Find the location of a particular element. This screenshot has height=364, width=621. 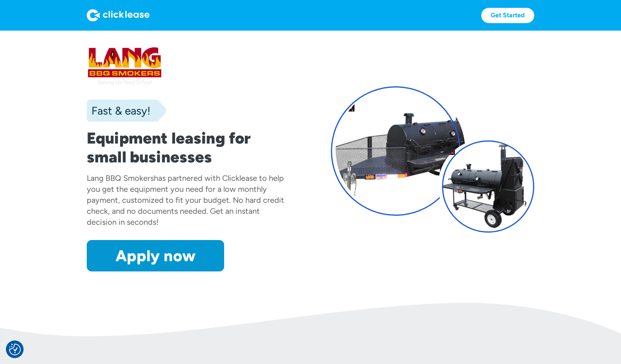

img: Logo is located at coordinates (118, 15).